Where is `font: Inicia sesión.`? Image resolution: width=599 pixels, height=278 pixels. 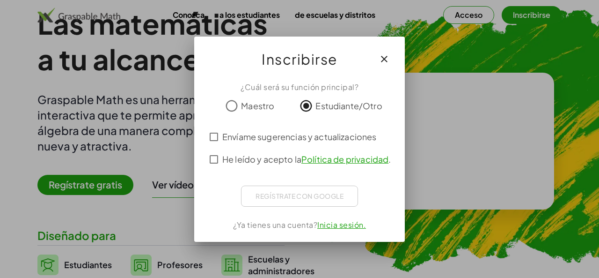 font: Inicia sesión. is located at coordinates (342, 224).